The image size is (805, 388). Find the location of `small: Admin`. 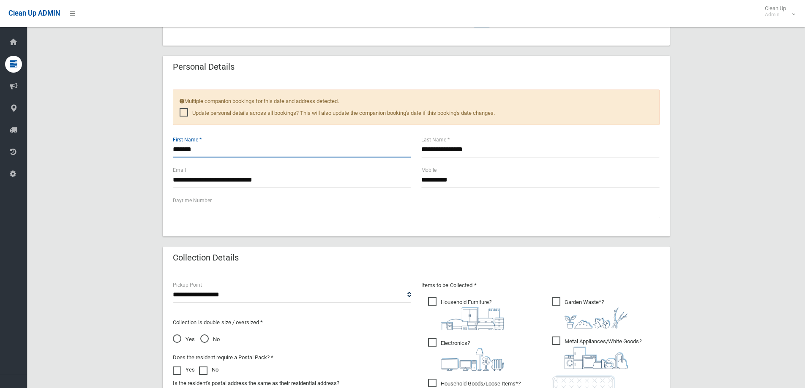

small: Admin is located at coordinates (776, 14).